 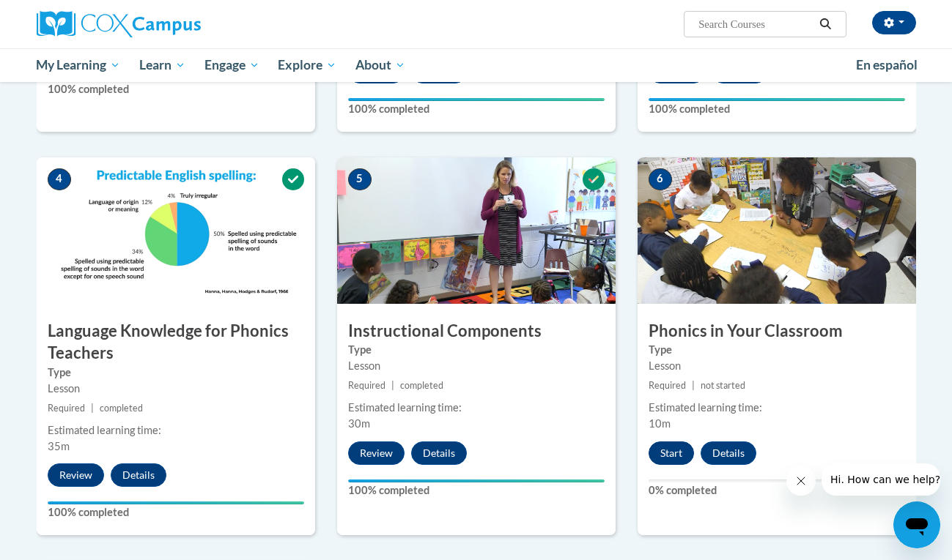 What do you see at coordinates (162, 65) in the screenshot?
I see `span: Learn` at bounding box center [162, 65].